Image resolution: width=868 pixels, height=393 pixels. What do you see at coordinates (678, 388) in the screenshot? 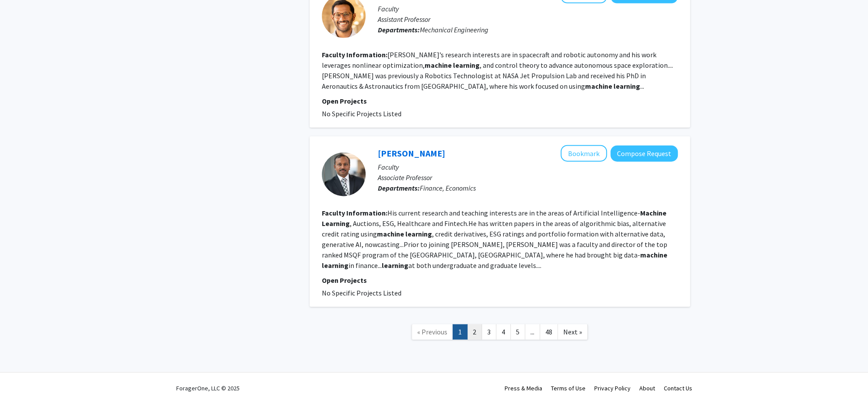
I see `a: Contact Us` at bounding box center [678, 388].